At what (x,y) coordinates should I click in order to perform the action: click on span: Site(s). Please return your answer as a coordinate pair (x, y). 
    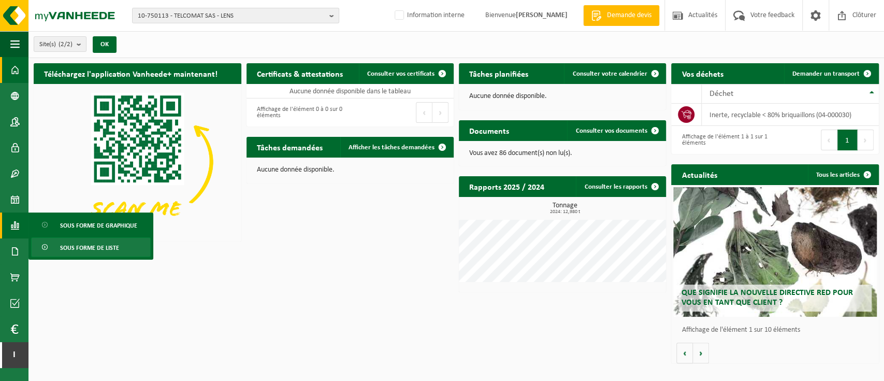
    Looking at the image, I should click on (56, 45).